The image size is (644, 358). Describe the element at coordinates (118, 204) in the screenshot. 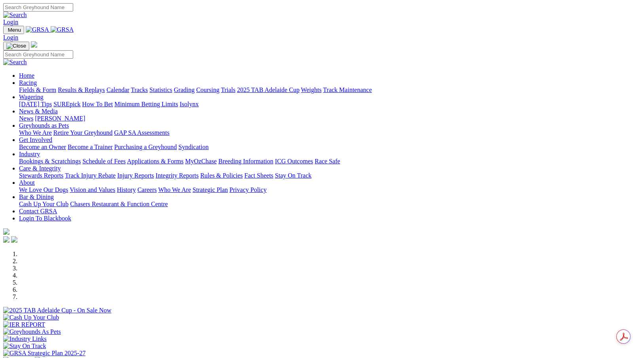

I see `a: Chasers Restaurant & Function Centre` at that location.